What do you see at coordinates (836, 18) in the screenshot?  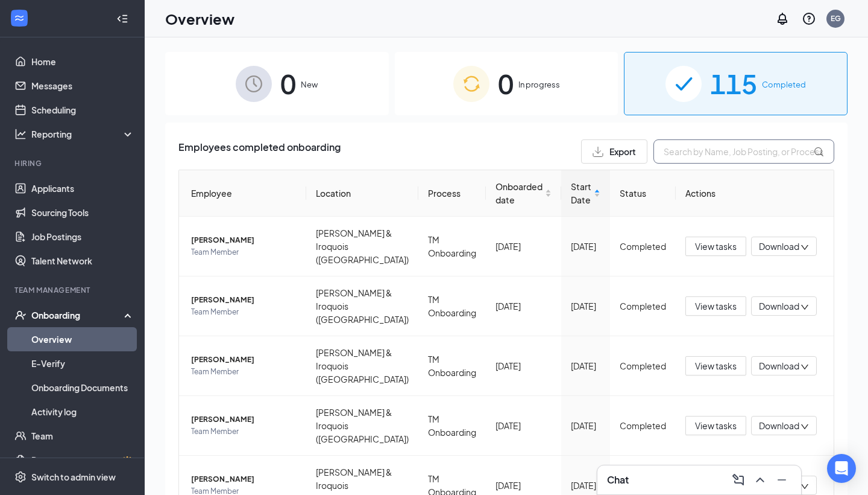 I see `div: EG` at bounding box center [836, 18].